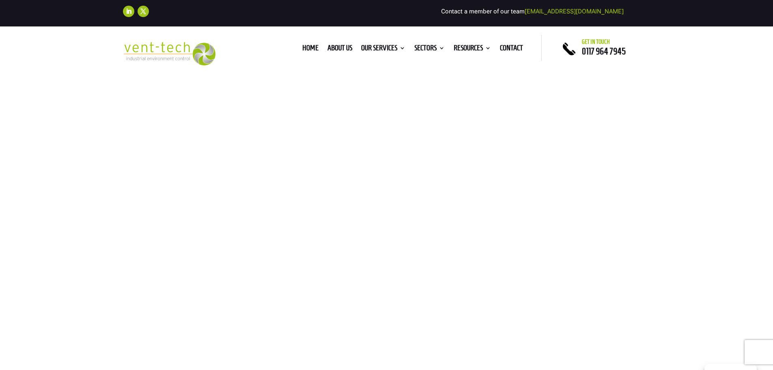 The height and width of the screenshot is (370, 773). I want to click on a: Contact, so click(511, 50).